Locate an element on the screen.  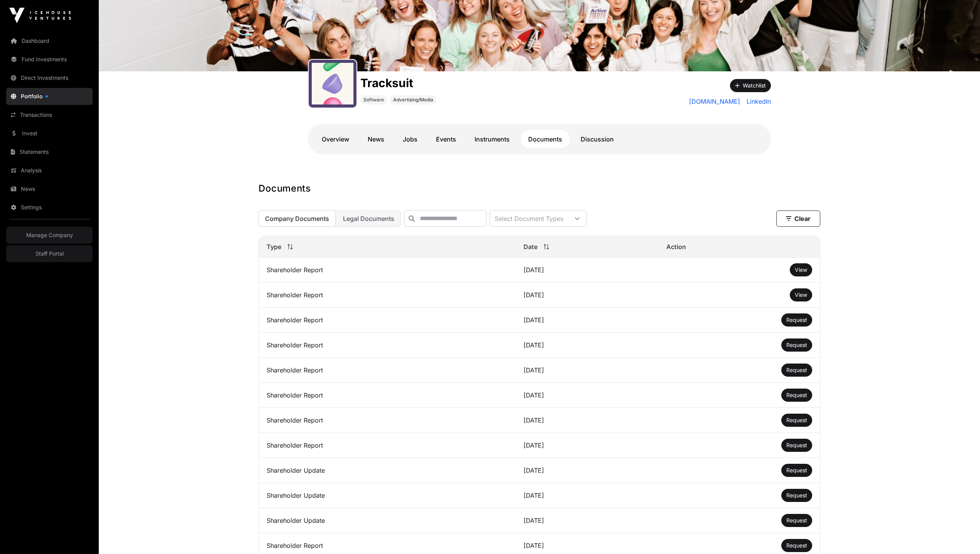
span: Date is located at coordinates (531, 247).